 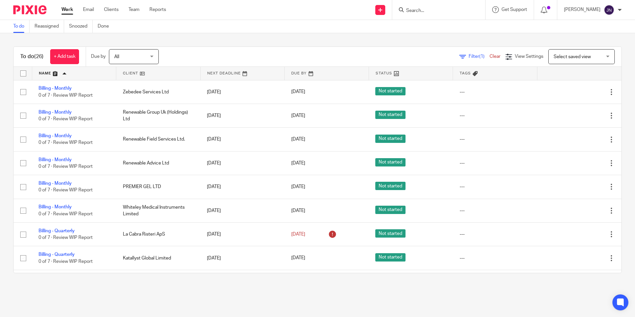 What do you see at coordinates (529, 56) in the screenshot?
I see `span: View Settings` at bounding box center [529, 56].